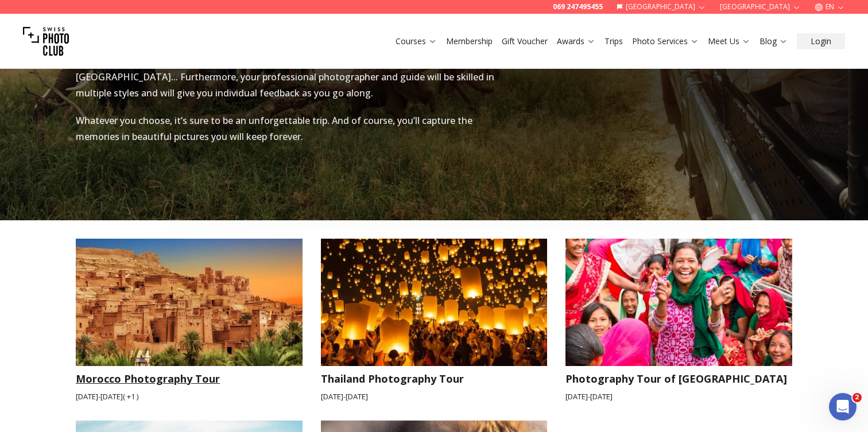 The width and height of the screenshot is (868, 432). I want to click on button: Gift Voucher, so click(525, 41).